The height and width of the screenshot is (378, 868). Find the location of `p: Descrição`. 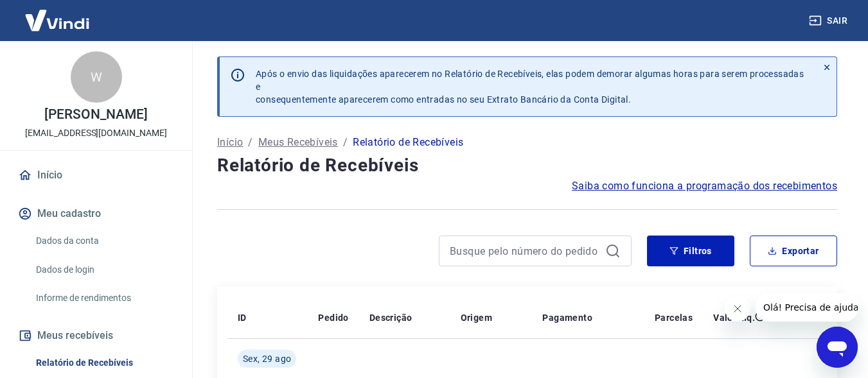

p: Descrição is located at coordinates (391, 317).